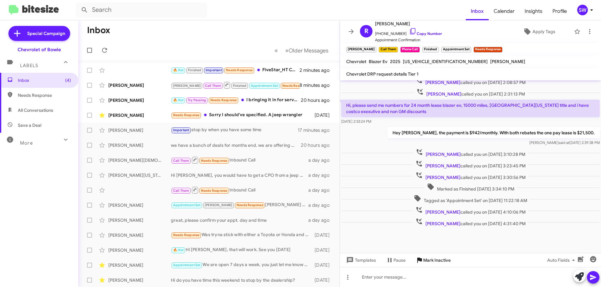 The image size is (601, 287). I want to click on span: (4), so click(68, 80).